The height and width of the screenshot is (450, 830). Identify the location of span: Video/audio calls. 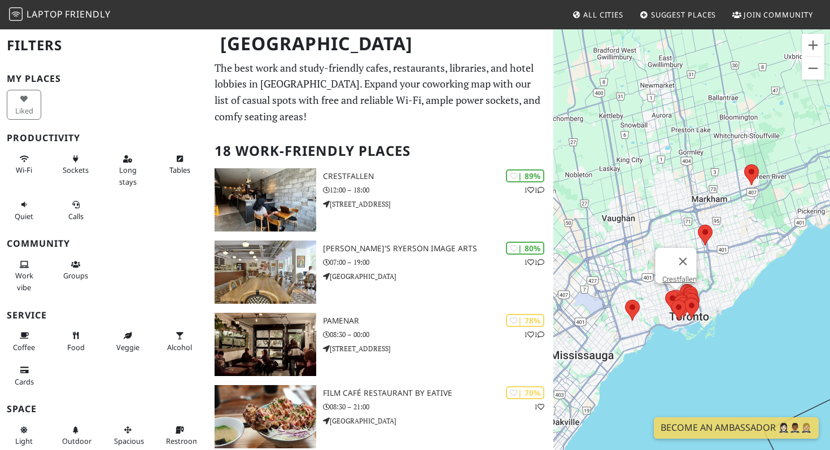
(76, 216).